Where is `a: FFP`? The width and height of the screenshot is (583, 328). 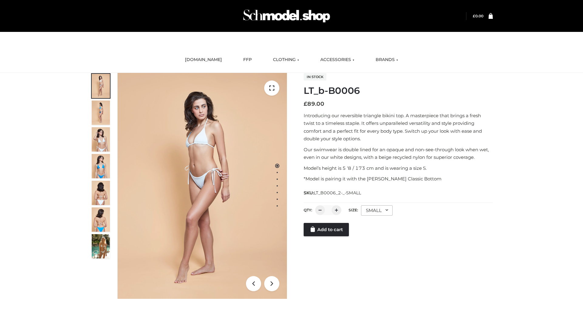
a: FFP is located at coordinates (247, 60).